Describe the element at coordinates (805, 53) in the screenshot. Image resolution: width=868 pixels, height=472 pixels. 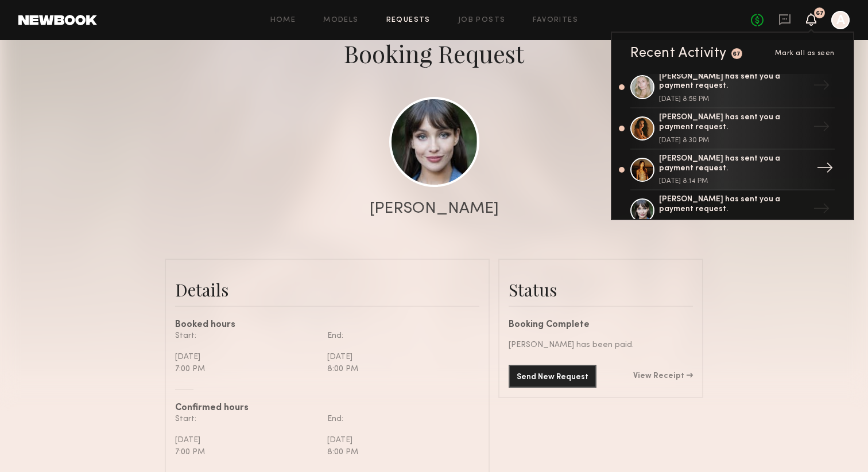
I see `span: Mark all as seen` at that location.